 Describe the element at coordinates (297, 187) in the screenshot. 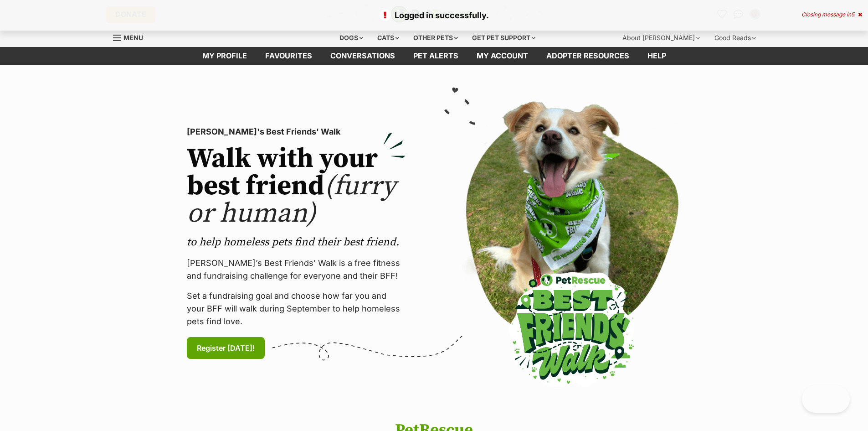

I see `h2: Walk with your best friend` at that location.